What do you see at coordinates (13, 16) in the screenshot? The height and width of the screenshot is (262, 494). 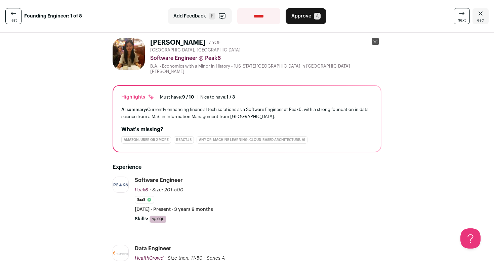 I see `a: last` at bounding box center [13, 16].